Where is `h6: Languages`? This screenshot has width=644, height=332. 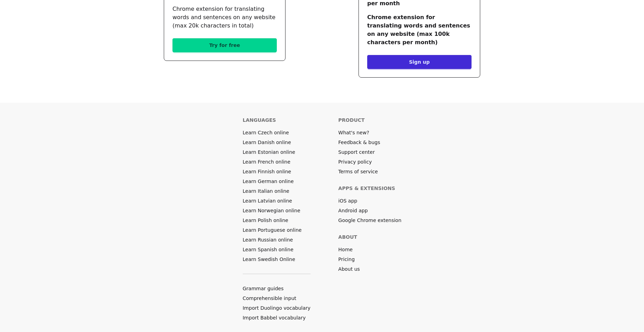
h6: Languages is located at coordinates (259, 120).